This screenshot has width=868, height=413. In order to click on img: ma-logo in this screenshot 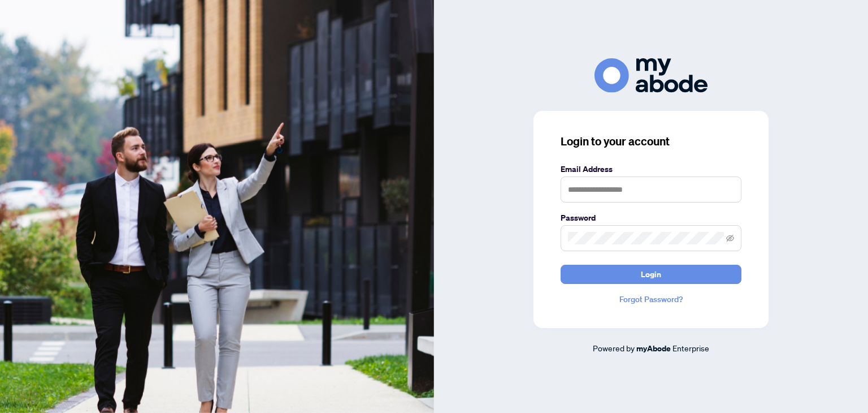, I will do `click(651, 75)`.